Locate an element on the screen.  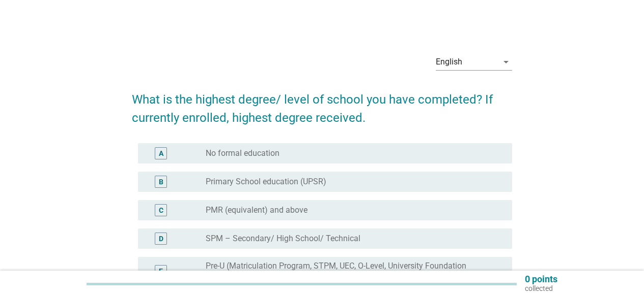
div: D is located at coordinates (161, 239).